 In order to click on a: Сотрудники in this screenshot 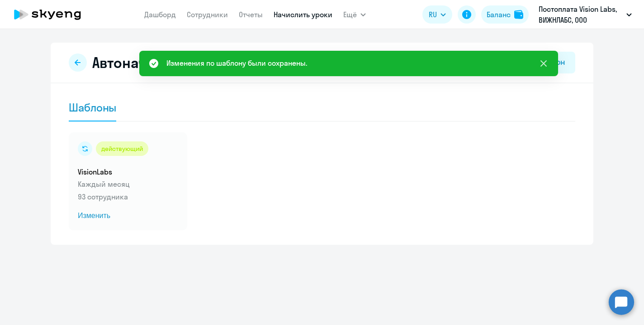, I will do `click(207, 15)`.